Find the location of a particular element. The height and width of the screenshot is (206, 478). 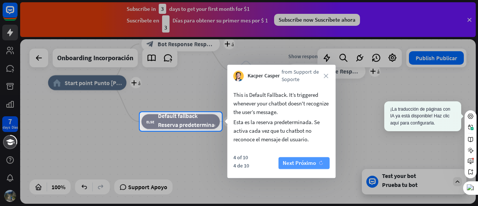

sider-trans-text: Casper is located at coordinates (272, 75).